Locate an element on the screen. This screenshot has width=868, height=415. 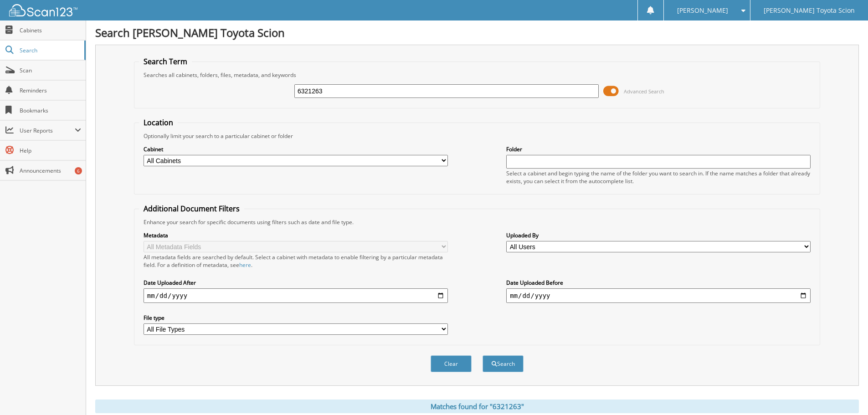
div: Enhance your search for specific documents using filters such as date and file type. is located at coordinates (477, 222).